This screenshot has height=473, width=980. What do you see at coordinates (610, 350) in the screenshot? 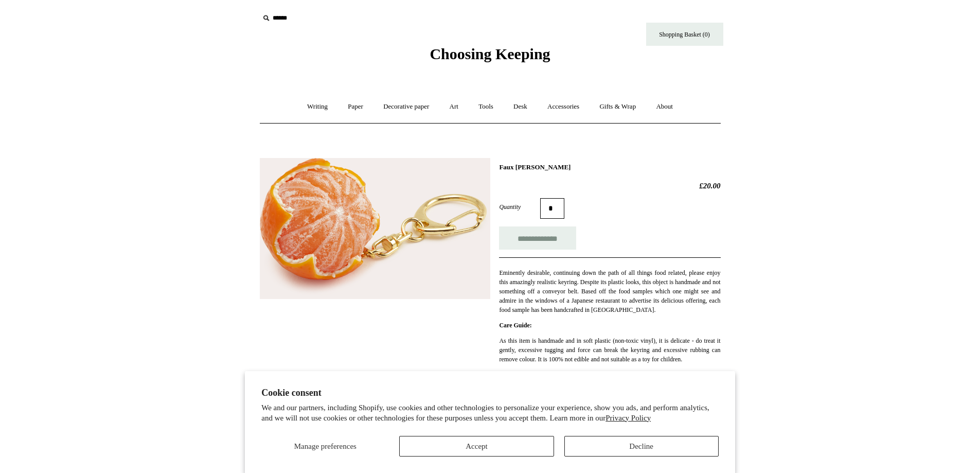
I see `p: As this item is handmade and in soft plastic (non-toxic vinyl), it is delicate - do treat it gent...` at bounding box center [610, 350].